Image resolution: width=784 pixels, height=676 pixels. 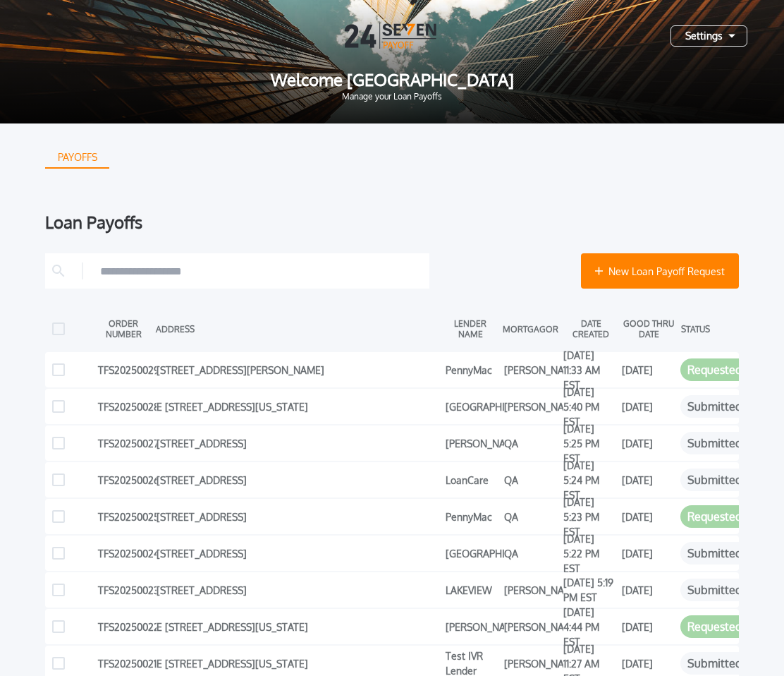 I want to click on div: TFS20250026, so click(x=123, y=480).